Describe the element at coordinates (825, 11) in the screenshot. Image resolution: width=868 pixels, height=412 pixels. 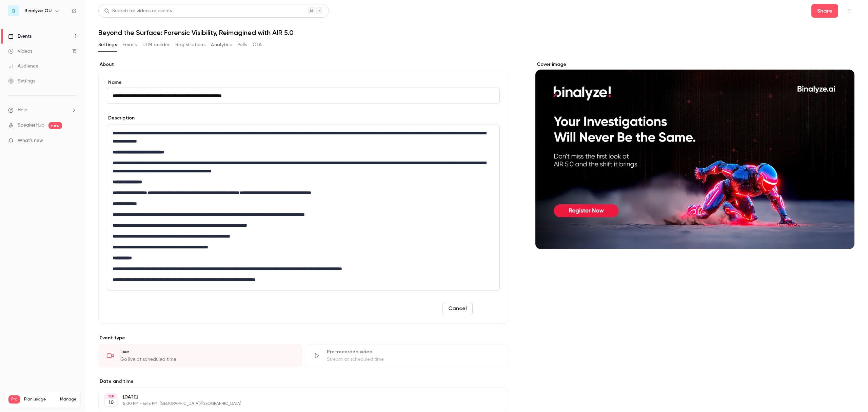
I see `button: Share` at that location.